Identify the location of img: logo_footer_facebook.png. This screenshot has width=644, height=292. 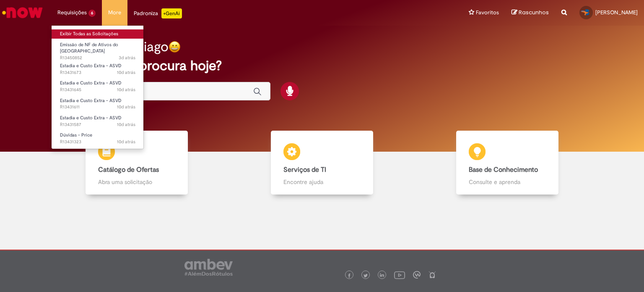
(350, 275).